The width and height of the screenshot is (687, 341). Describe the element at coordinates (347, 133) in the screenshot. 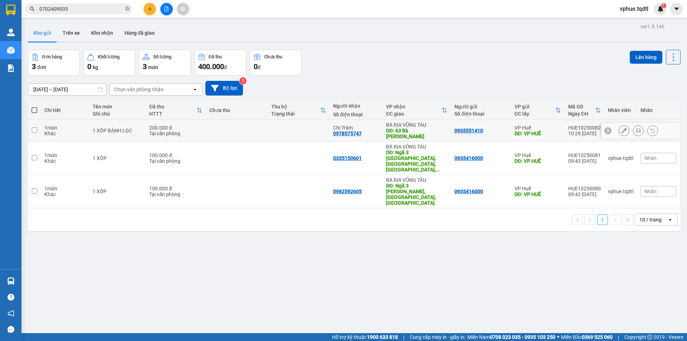

I see `div: 0978575747` at that location.